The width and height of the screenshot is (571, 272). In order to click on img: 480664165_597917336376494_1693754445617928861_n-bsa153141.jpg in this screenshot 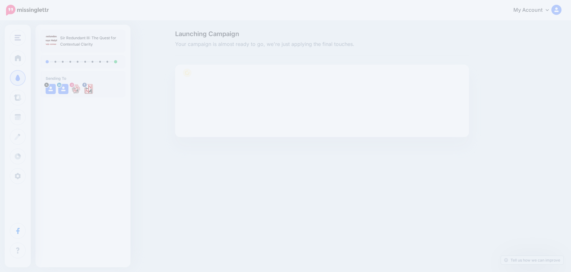, I will do `click(76, 89)`.